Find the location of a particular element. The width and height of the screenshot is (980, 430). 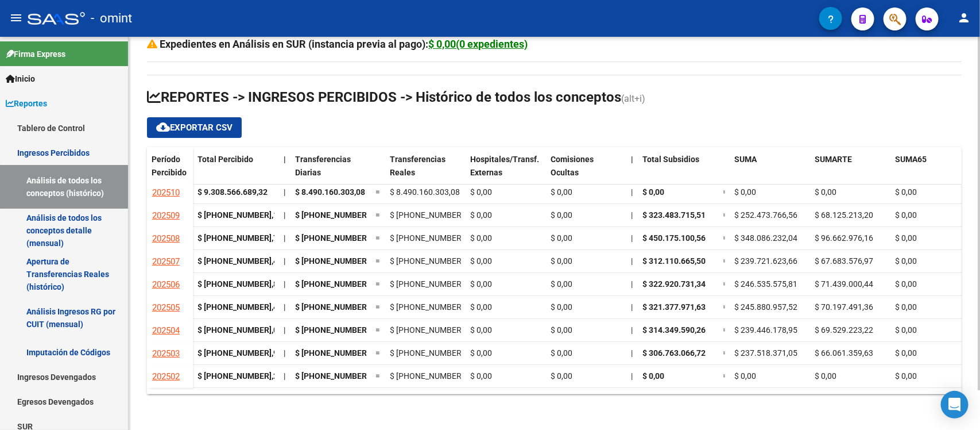

span: $ 306.763.066,72 is located at coordinates (674, 353).